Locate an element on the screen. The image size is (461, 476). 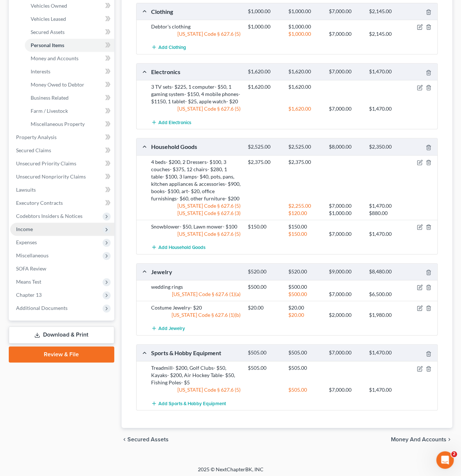
a: Unsecured Nonpriority Claims is located at coordinates (62, 176).